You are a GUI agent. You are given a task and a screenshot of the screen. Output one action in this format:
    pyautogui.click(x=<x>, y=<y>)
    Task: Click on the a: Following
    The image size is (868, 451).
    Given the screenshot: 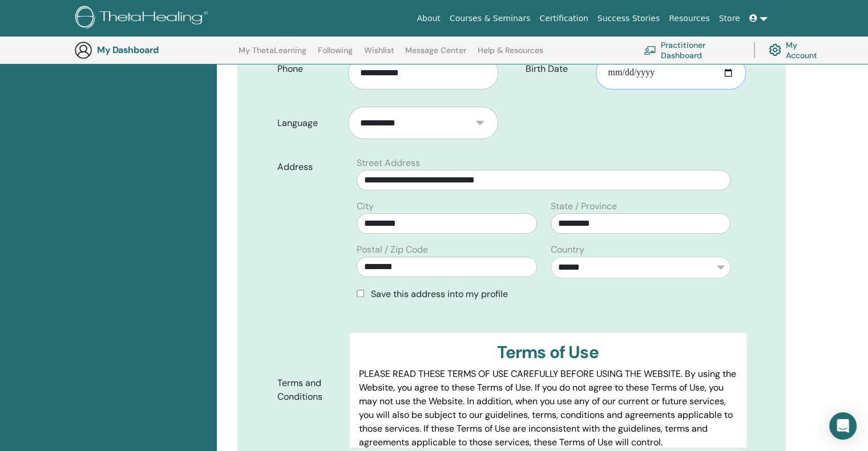 What is the action you would take?
    pyautogui.click(x=335, y=55)
    